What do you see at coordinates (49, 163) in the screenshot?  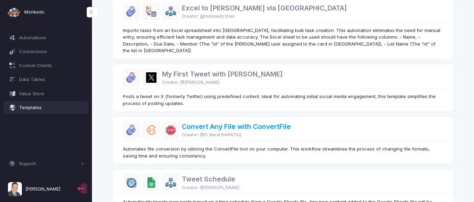 I see `span: Support` at bounding box center [49, 163].